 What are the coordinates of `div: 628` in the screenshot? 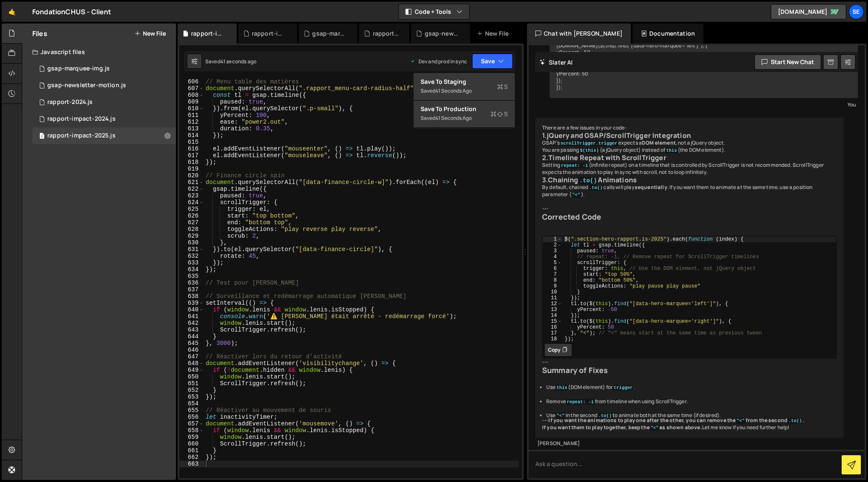 It's located at (192, 229).